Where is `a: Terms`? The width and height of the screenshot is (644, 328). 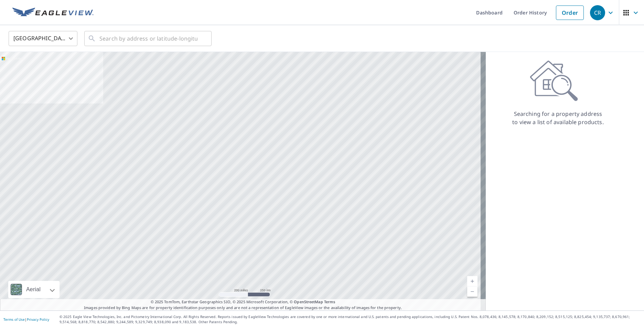 a: Terms is located at coordinates (329, 301).